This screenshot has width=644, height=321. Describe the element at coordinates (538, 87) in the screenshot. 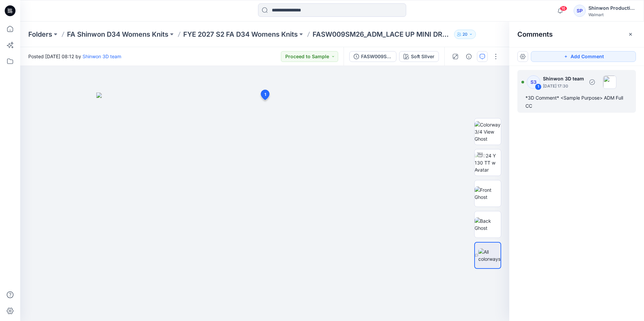

I see `div: 1` at that location.